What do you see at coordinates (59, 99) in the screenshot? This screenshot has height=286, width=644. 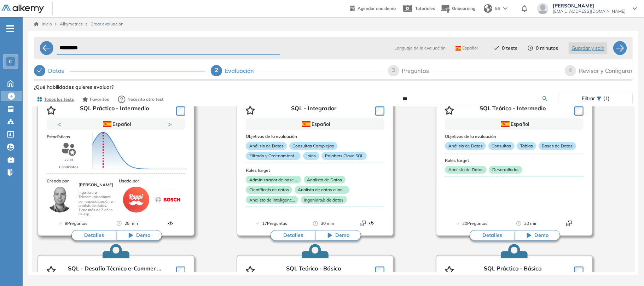 I see `span: Todos los tests` at bounding box center [59, 99].